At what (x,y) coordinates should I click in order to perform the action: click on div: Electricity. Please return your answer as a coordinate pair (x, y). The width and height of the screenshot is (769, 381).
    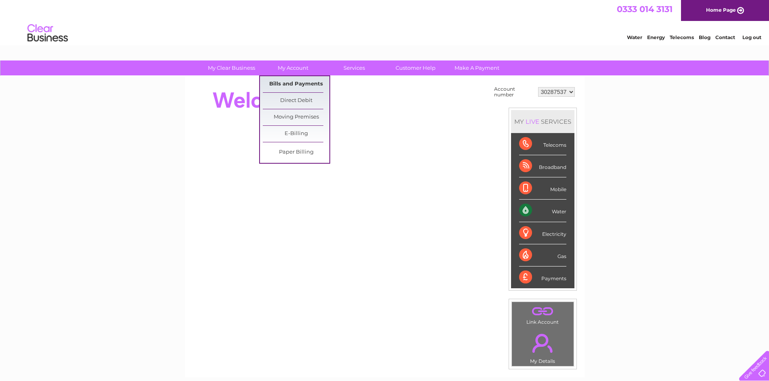
    Looking at the image, I should click on (542, 233).